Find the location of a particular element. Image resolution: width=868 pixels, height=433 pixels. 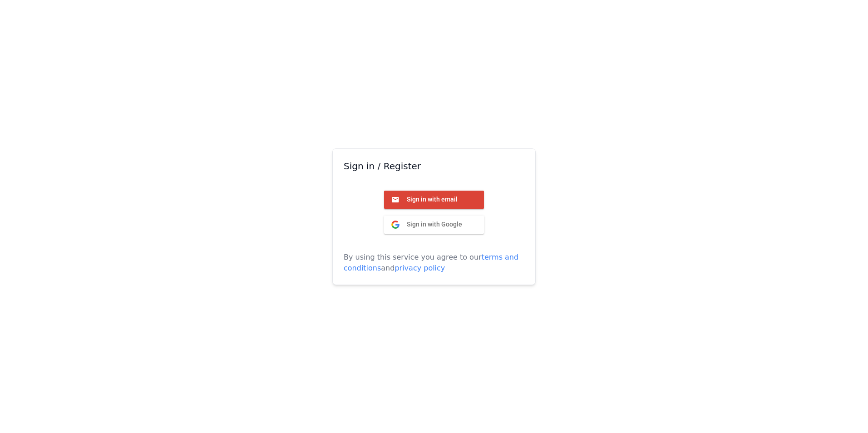

button: Sign in with Google is located at coordinates (434, 224).